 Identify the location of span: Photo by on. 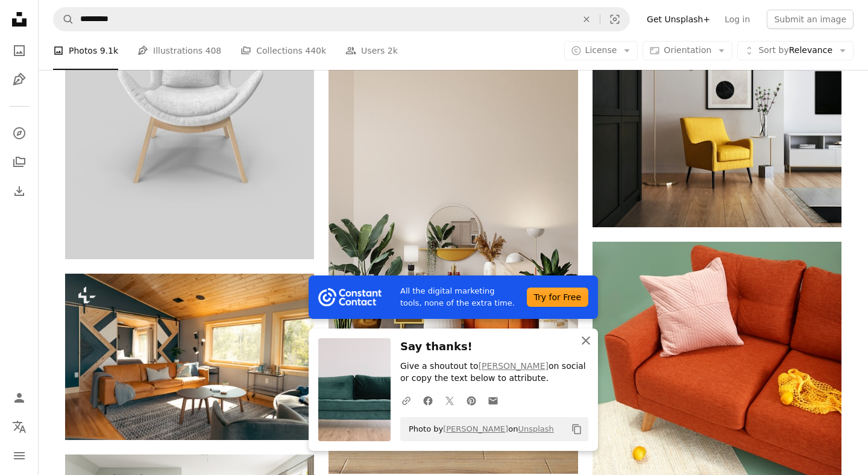
(478, 430).